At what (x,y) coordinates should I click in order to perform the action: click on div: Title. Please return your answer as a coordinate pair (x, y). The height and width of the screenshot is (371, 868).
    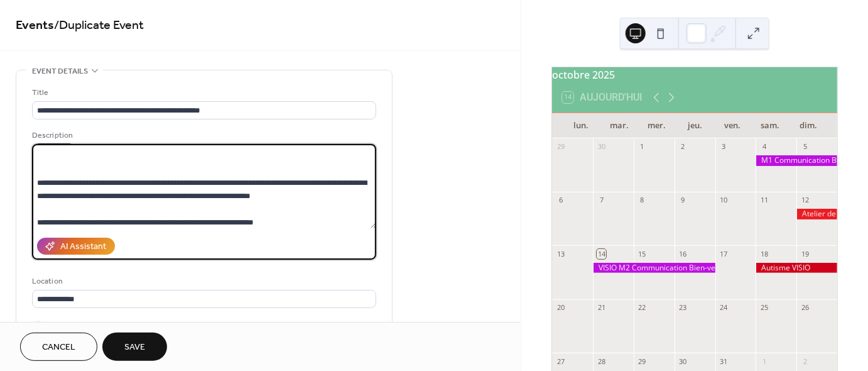
    Looking at the image, I should click on (203, 92).